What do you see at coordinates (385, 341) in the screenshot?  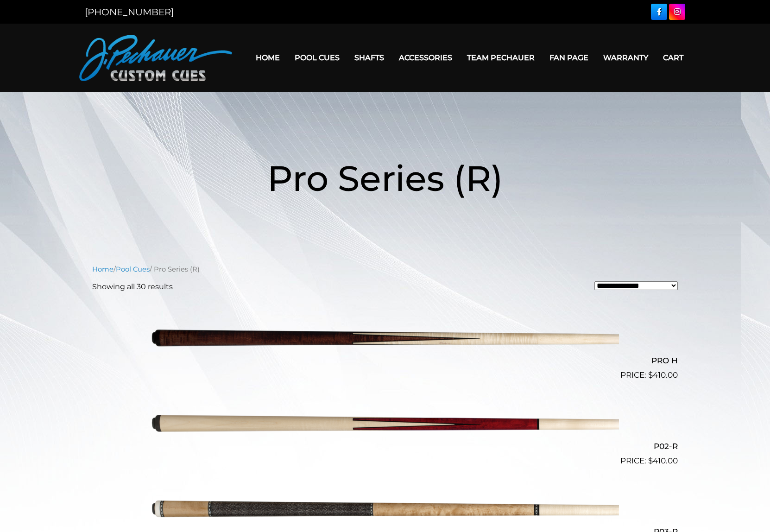 I see `a: PRO H $410.00` at bounding box center [385, 341].